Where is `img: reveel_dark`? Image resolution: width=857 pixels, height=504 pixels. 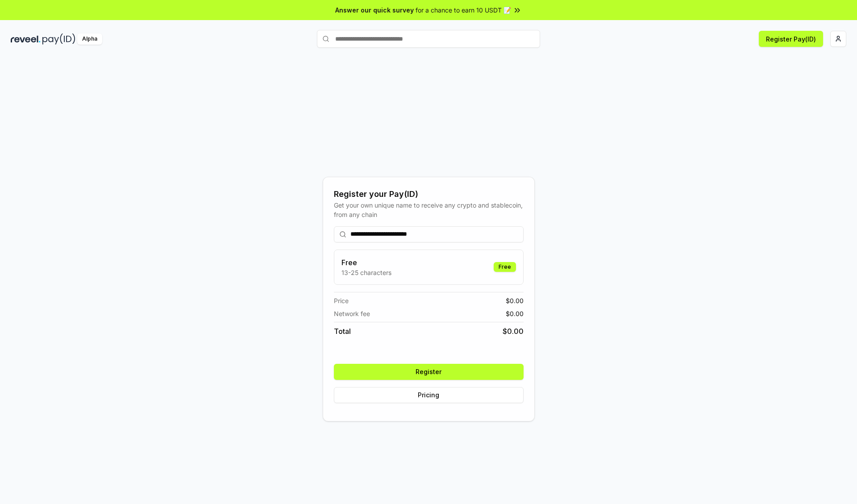
img: reveel_dark is located at coordinates (25, 39).